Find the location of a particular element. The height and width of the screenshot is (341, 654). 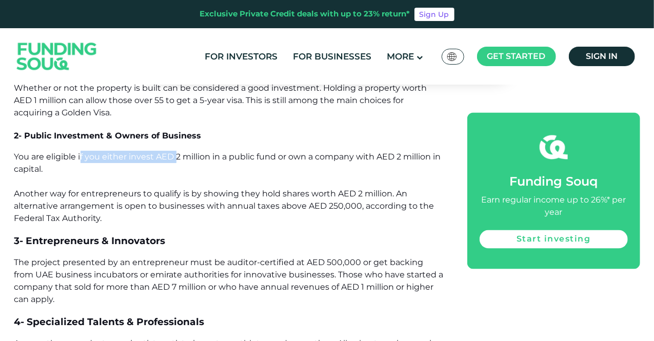

span: Get started is located at coordinates (517, 56).